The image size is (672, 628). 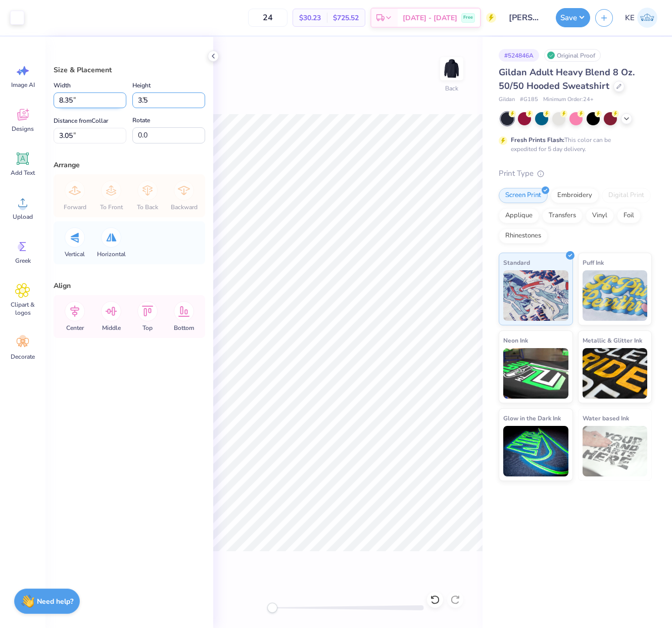 What do you see at coordinates (81, 120) in the screenshot?
I see `label: Distance from Collar` at bounding box center [81, 120].